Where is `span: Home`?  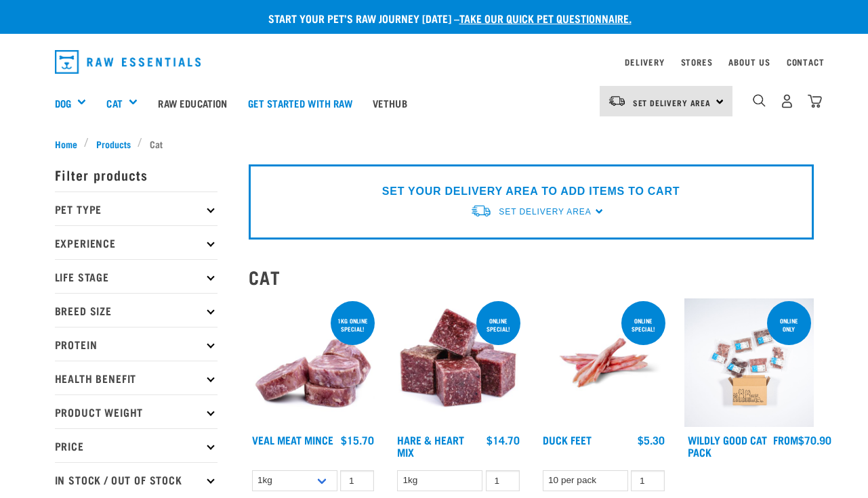
span: Home is located at coordinates (66, 144).